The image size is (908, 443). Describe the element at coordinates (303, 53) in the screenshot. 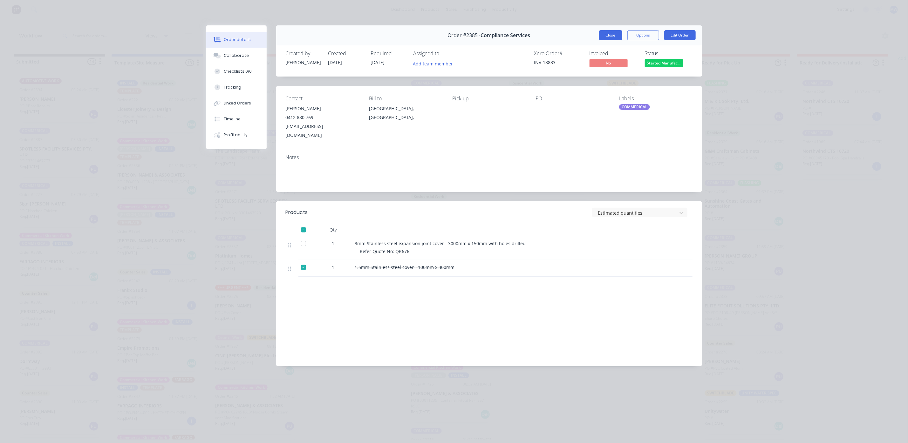

I see `div: Created by` at that location.